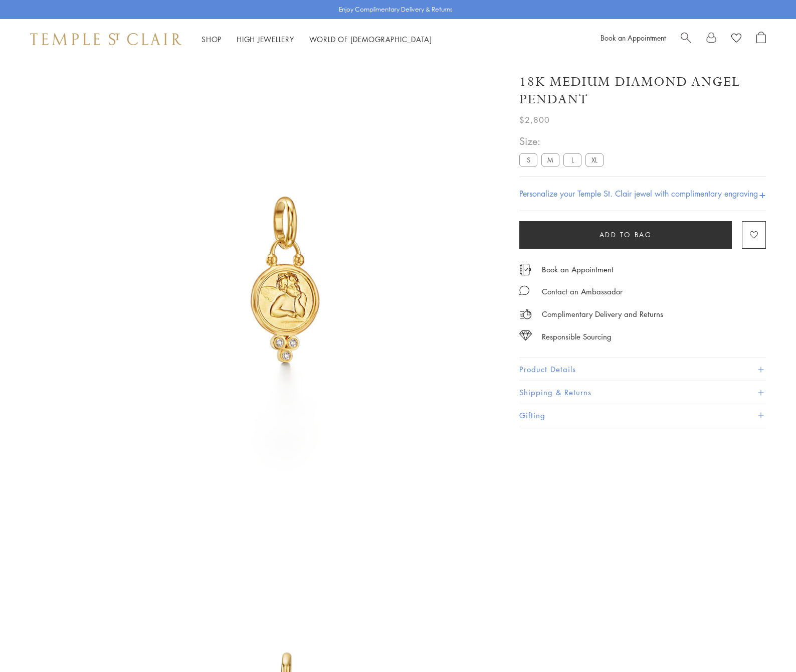 This screenshot has height=672, width=796. Describe the element at coordinates (563, 141) in the screenshot. I see `span: Size:` at that location.